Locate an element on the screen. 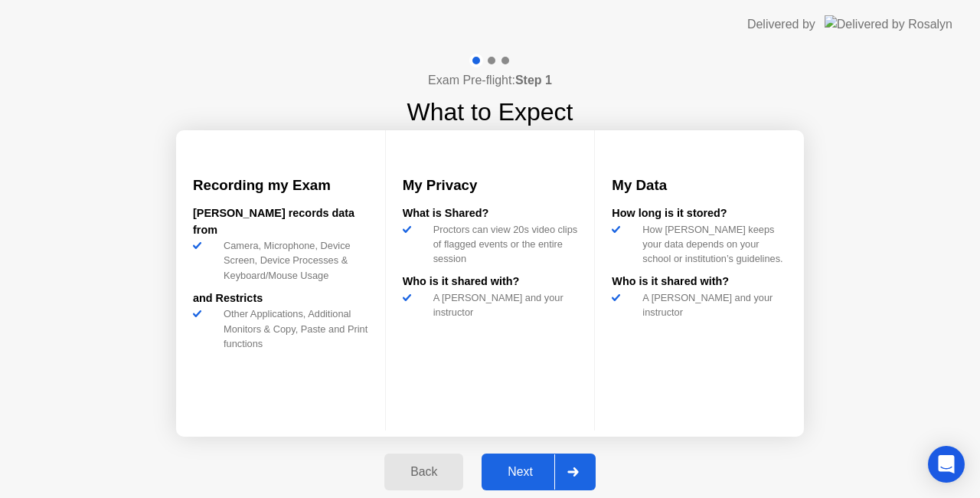  b: Step 1 is located at coordinates (533, 80).